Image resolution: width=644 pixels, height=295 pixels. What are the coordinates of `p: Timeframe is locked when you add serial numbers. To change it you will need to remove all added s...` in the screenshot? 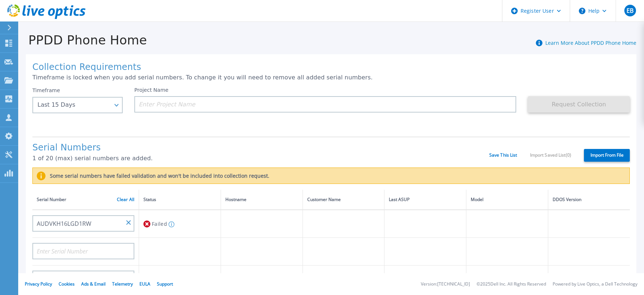 It's located at (331, 77).